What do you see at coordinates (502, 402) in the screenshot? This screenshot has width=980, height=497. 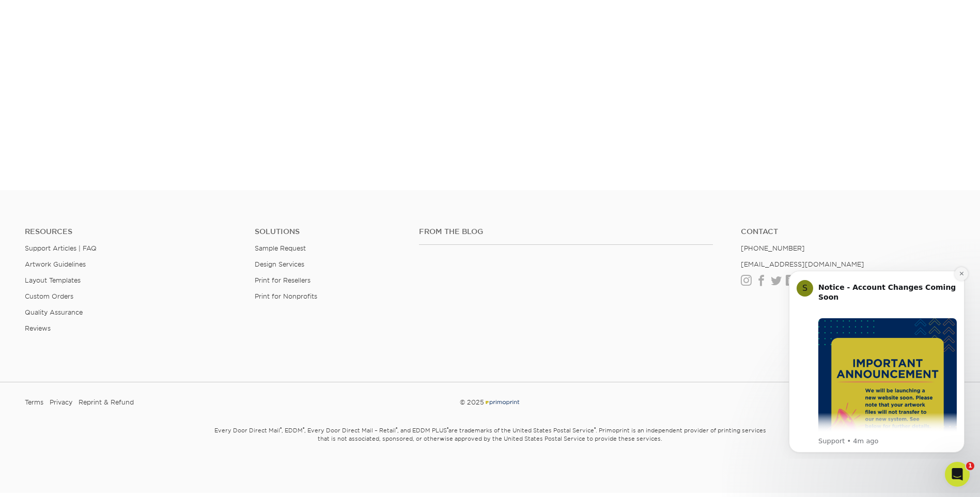 I see `img: Primoprint` at bounding box center [502, 402].